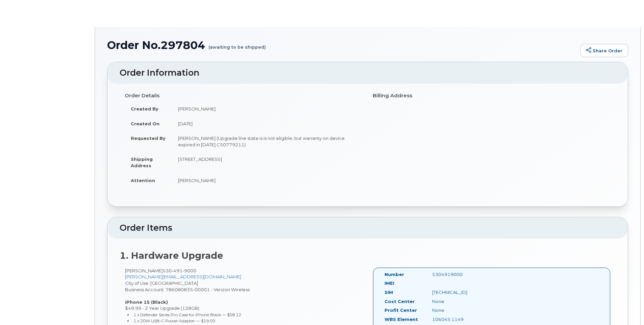 The width and height of the screenshot is (644, 325). I want to click on div: 106045.1149, so click(461, 319).